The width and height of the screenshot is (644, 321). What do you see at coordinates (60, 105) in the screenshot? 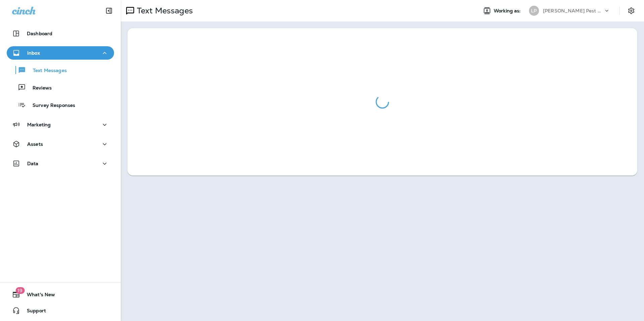
I see `button: Survey Responses` at bounding box center [60, 105].